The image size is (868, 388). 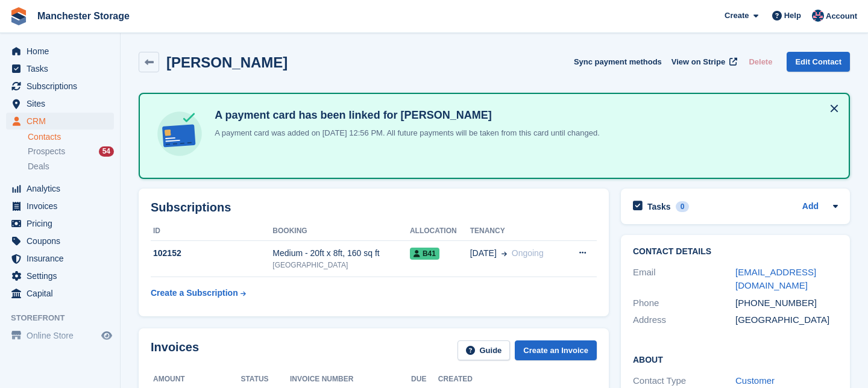 What do you see at coordinates (755, 380) in the screenshot?
I see `a: Customer` at bounding box center [755, 380].